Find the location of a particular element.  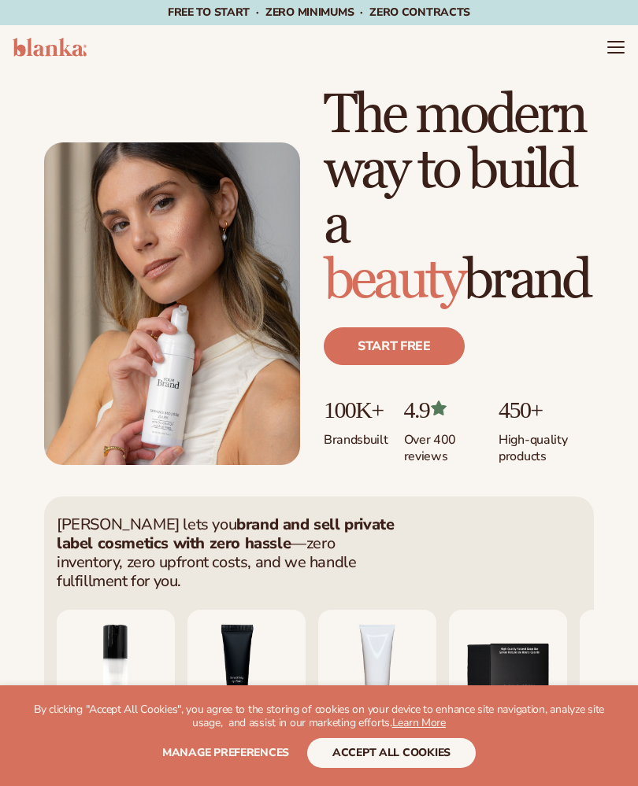

h1: The modern way to build a brand is located at coordinates (458, 198).